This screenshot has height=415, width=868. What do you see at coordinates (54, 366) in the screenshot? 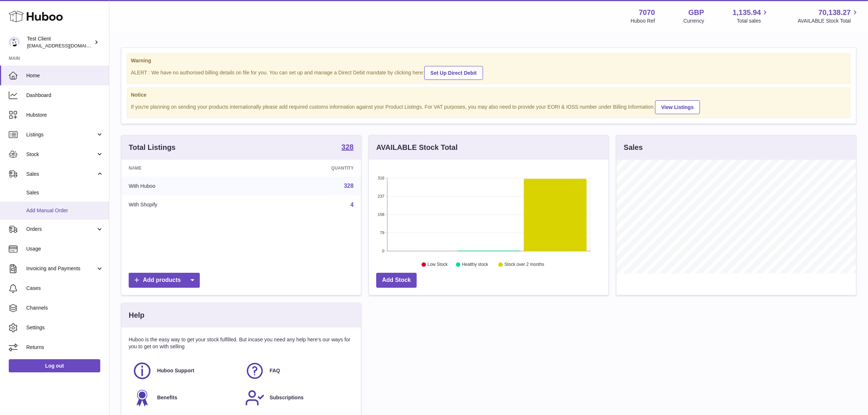
I see `a: Log out` at bounding box center [54, 366].